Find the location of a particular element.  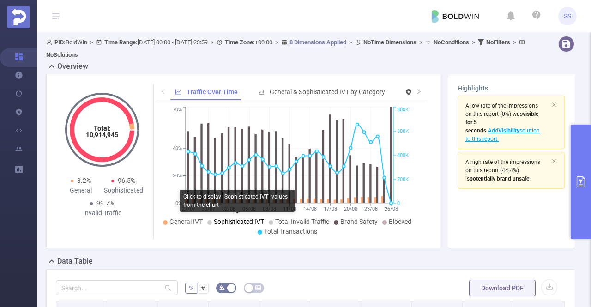

i: icon: right is located at coordinates (419, 91).